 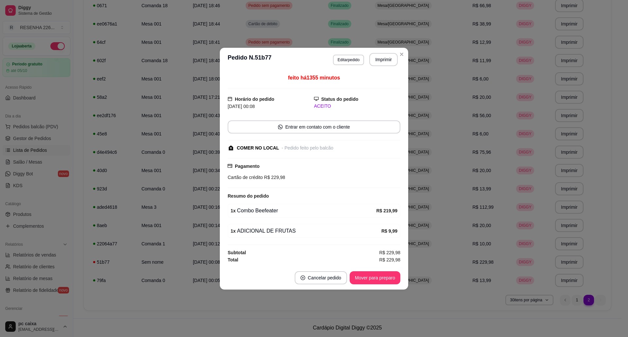 I want to click on span: desktop, so click(x=316, y=99).